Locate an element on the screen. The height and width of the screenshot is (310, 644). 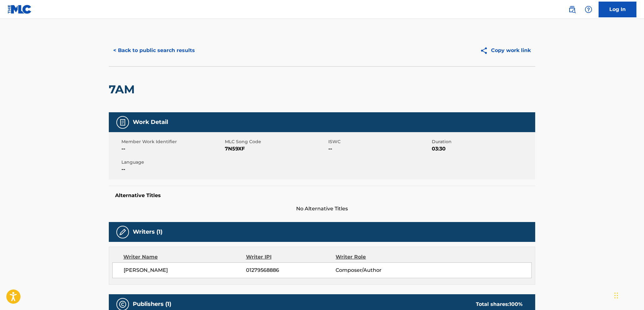
div: Chat Widget is located at coordinates (629, 295).